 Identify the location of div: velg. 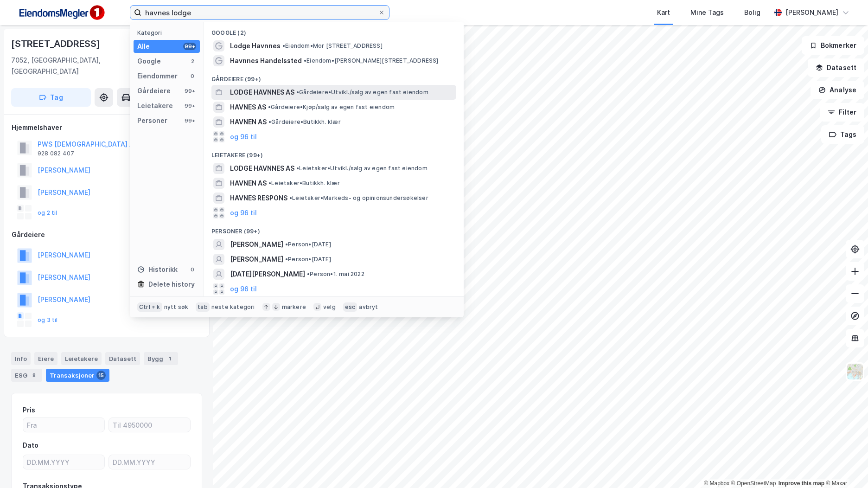
(329, 307).